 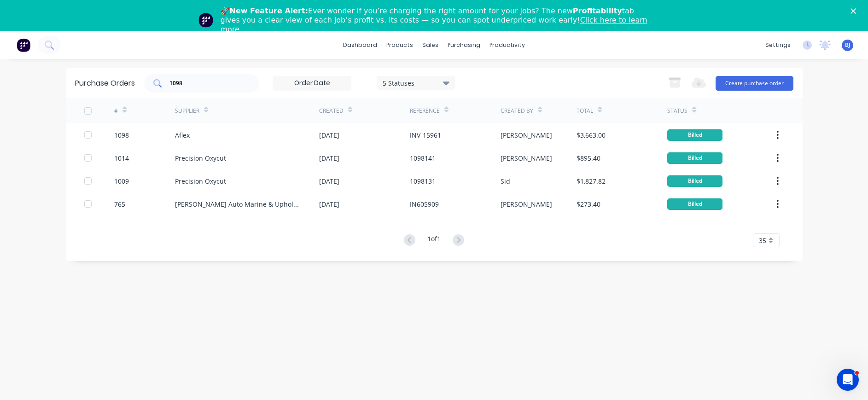 What do you see at coordinates (590, 181) in the screenshot?
I see `div: $1,827.82` at bounding box center [590, 181].